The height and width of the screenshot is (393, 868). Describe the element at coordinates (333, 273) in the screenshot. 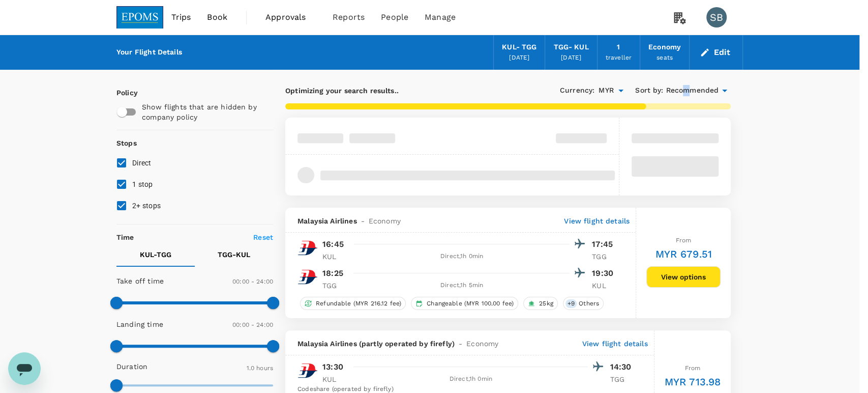

I see `p: 18:25` at that location.